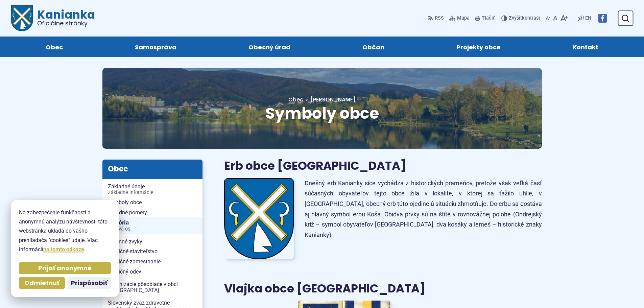  Describe the element at coordinates (269, 47) in the screenshot. I see `a: Obecný úrad` at that location.